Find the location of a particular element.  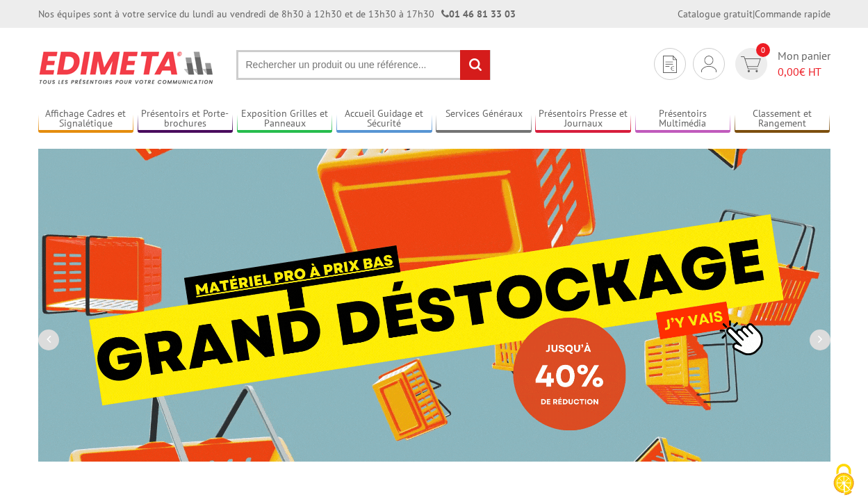

span: Mon panier is located at coordinates (804, 64).